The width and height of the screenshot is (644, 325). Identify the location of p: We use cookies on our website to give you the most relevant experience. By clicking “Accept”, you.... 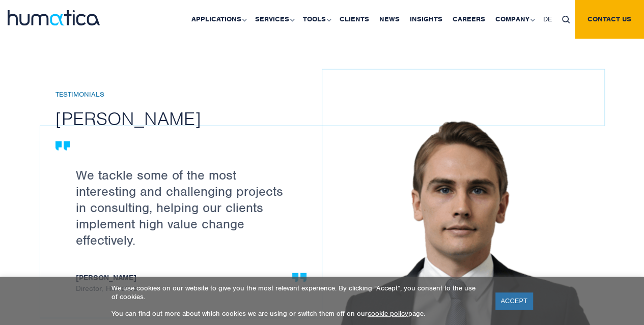
(297, 293).